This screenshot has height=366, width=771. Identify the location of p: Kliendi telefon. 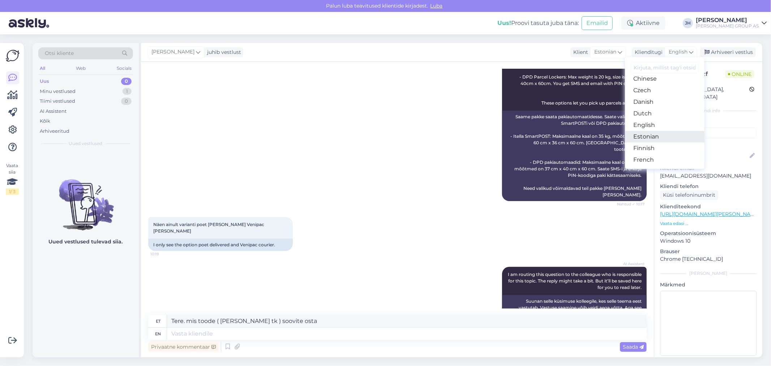
(709, 186).